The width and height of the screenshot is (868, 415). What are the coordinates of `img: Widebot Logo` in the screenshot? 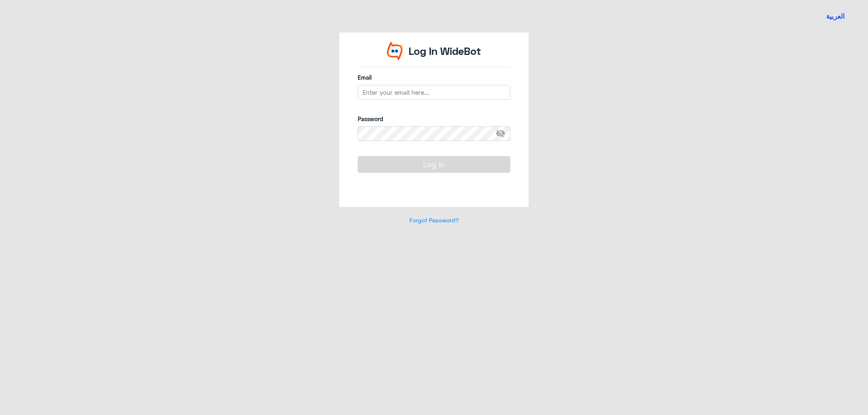 It's located at (395, 51).